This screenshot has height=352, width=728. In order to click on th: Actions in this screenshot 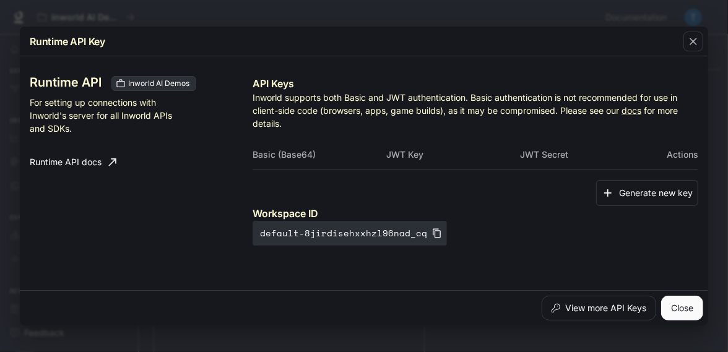, I will do `click(676, 155)`.